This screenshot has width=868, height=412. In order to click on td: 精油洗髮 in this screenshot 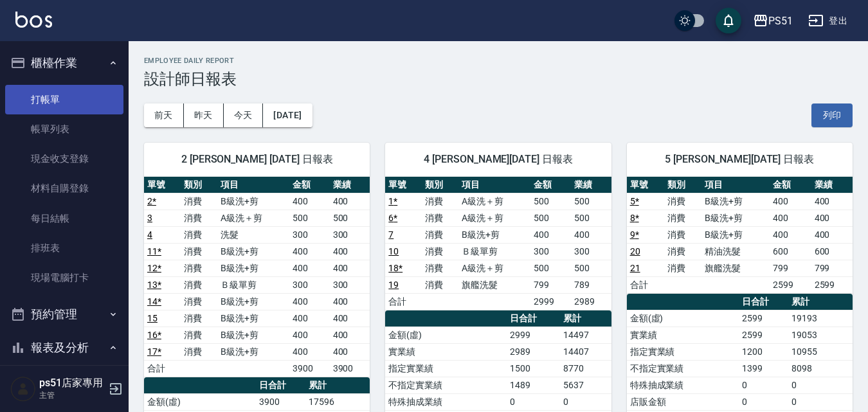, I will do `click(736, 252)`.